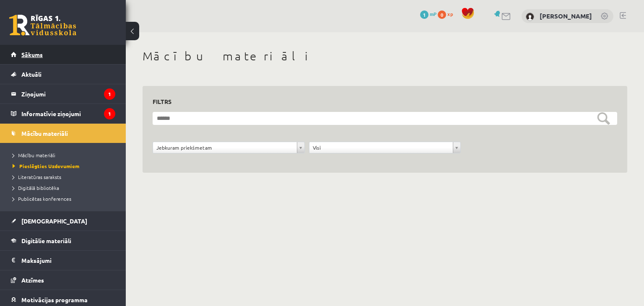  Describe the element at coordinates (46, 241) in the screenshot. I see `span: Digitālie materiāli` at that location.